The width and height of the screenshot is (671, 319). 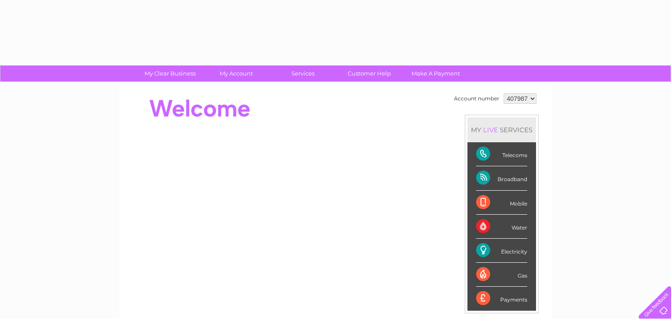 What do you see at coordinates (435, 73) in the screenshot?
I see `a: Make A Payment` at bounding box center [435, 73].